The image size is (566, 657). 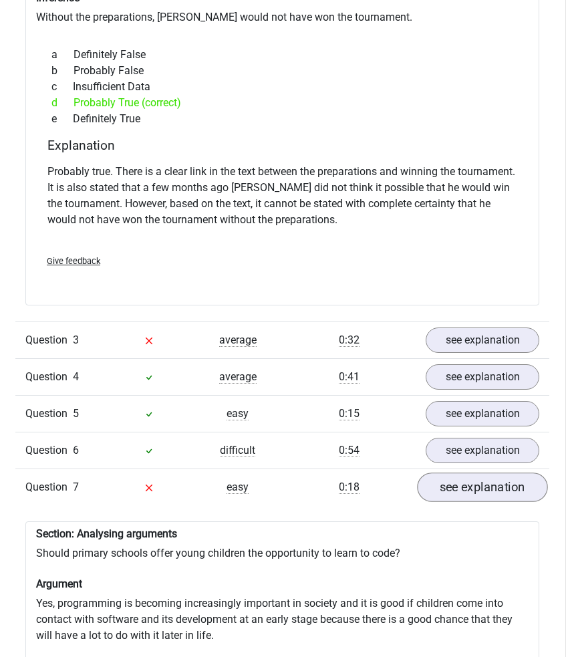 What do you see at coordinates (75, 376) in the screenshot?
I see `span: 4` at bounding box center [75, 376].